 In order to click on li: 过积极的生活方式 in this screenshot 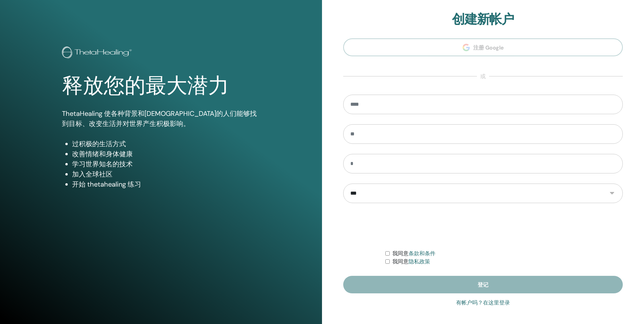, I will do `click(165, 144)`.